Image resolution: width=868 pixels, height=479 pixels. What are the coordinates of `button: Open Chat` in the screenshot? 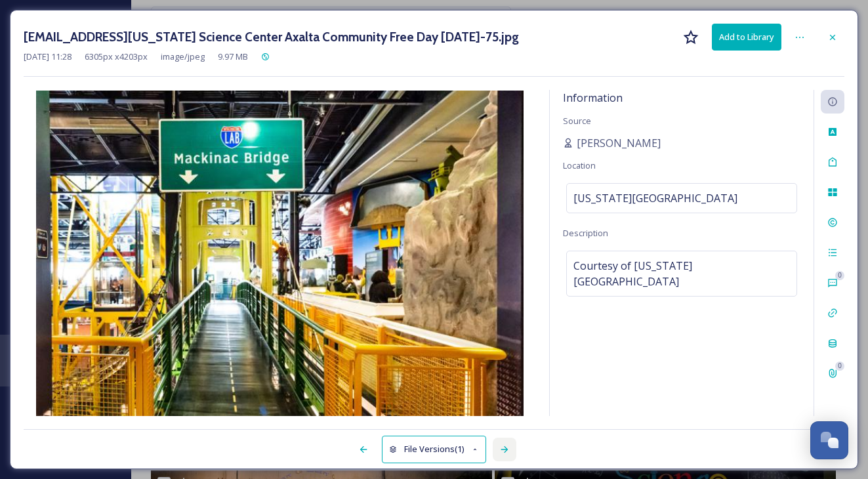 It's located at (829, 440).